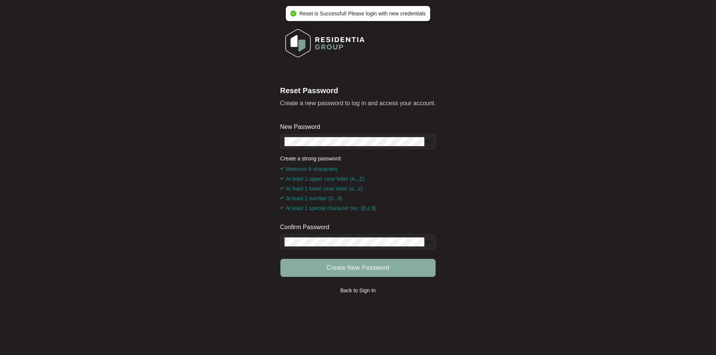 The height and width of the screenshot is (355, 716). Describe the element at coordinates (314, 198) in the screenshot. I see `p: At least 1 number (0...9)` at that location.